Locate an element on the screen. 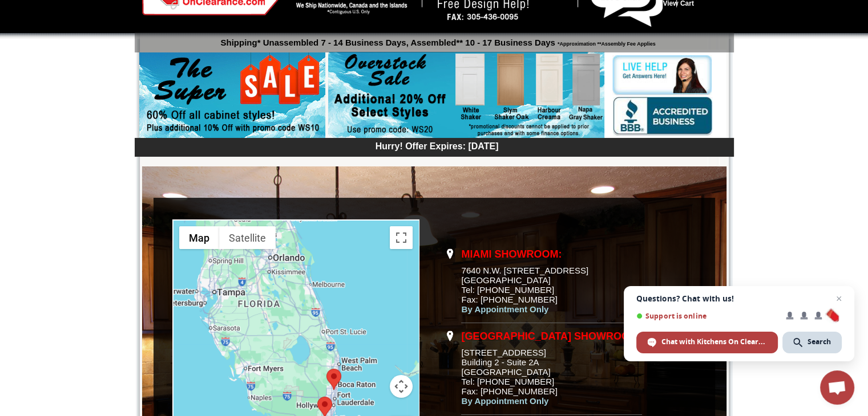 The width and height of the screenshot is (868, 416). button: Show satellite imagery is located at coordinates (247, 238).